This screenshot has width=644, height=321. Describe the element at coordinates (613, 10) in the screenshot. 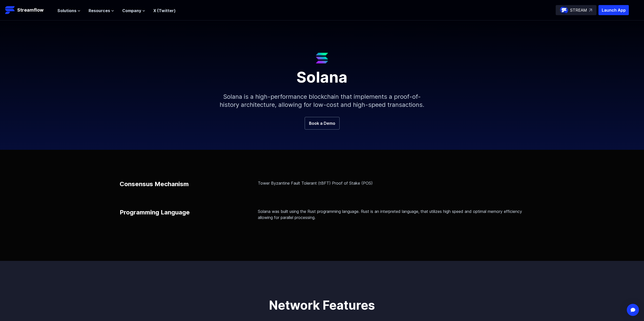

I see `p: Launch App` at that location.